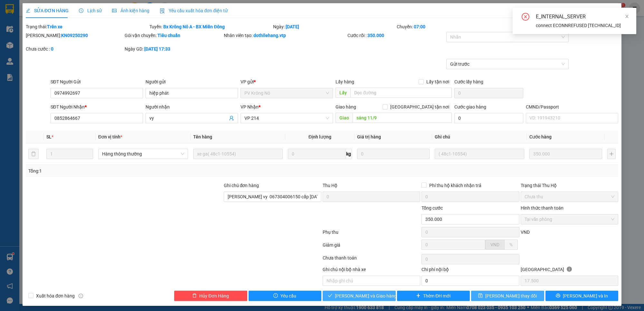 Image resolution: width=644 pixels, height=311 pixels. I want to click on th: Ghi chú, so click(480, 137).